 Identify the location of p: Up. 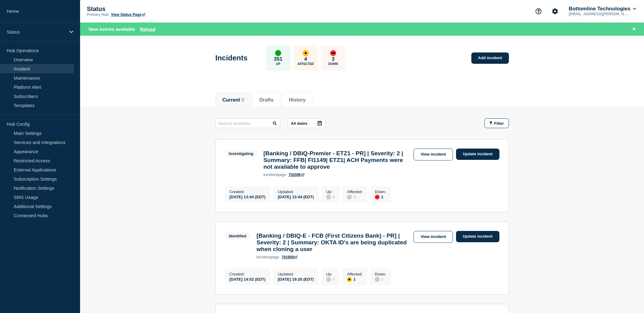
(278, 64).